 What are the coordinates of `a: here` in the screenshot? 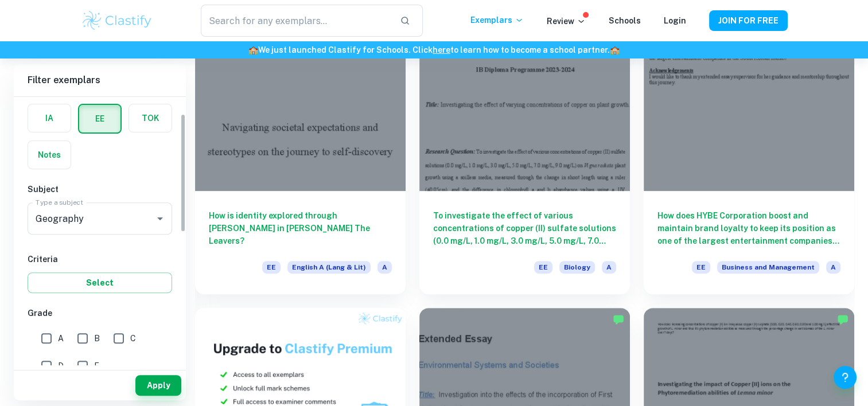 It's located at (441, 50).